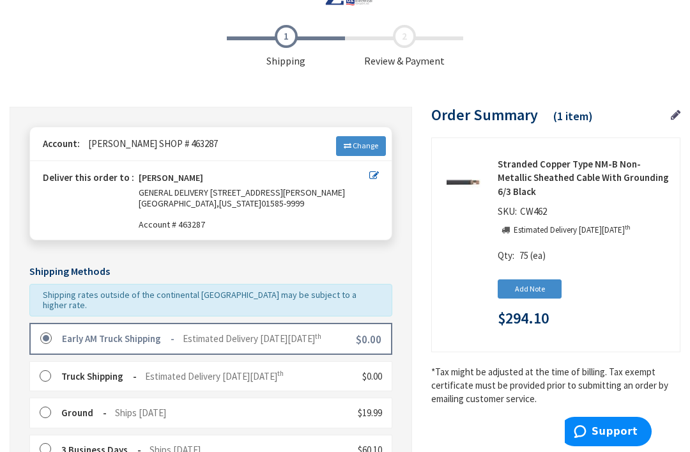 This screenshot has height=452, width=690. Describe the element at coordinates (50, 15) in the screenshot. I see `span: Support` at that location.